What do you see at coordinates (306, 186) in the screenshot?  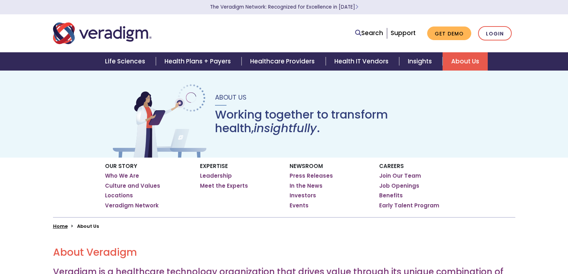 I see `a: In the News` at bounding box center [306, 186].